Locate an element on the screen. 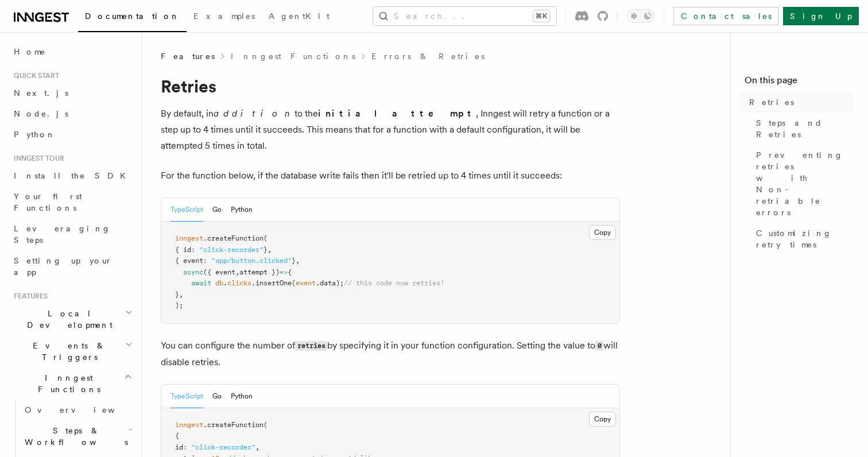 This screenshot has width=868, height=457. span: .insertOne is located at coordinates (271, 283).